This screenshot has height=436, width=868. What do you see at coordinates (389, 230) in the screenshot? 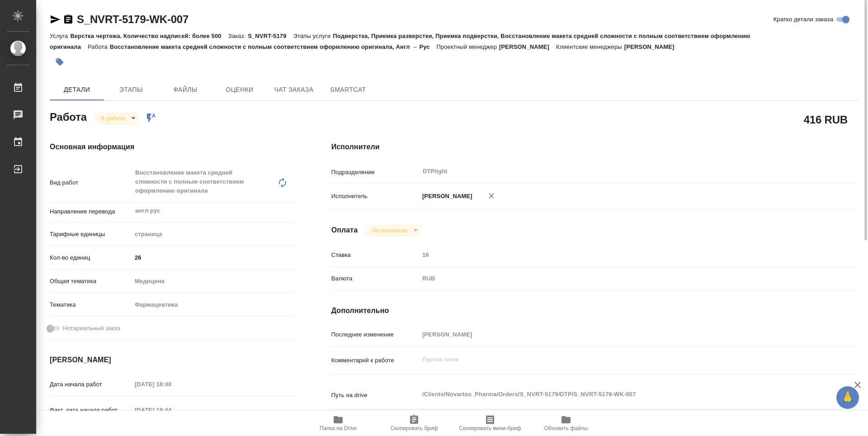
I see `button: Не оплачена` at bounding box center [389, 230].